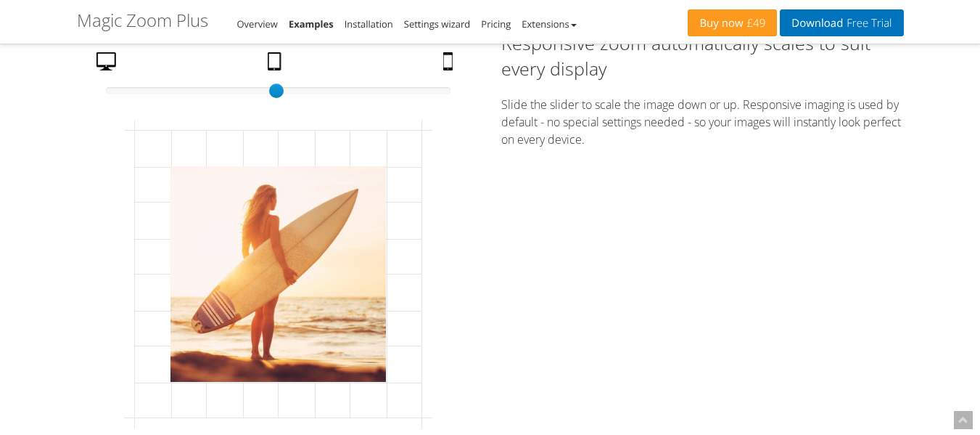  What do you see at coordinates (143, 20) in the screenshot?
I see `h1: Magic Zoom Plus` at bounding box center [143, 20].